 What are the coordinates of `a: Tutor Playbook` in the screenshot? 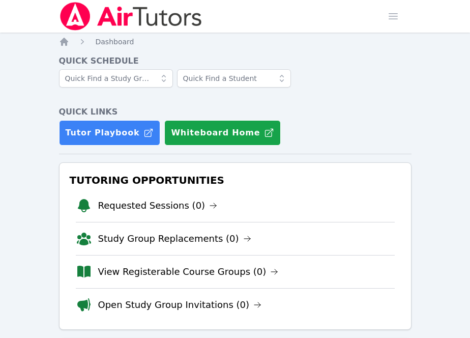 It's located at (110, 133).